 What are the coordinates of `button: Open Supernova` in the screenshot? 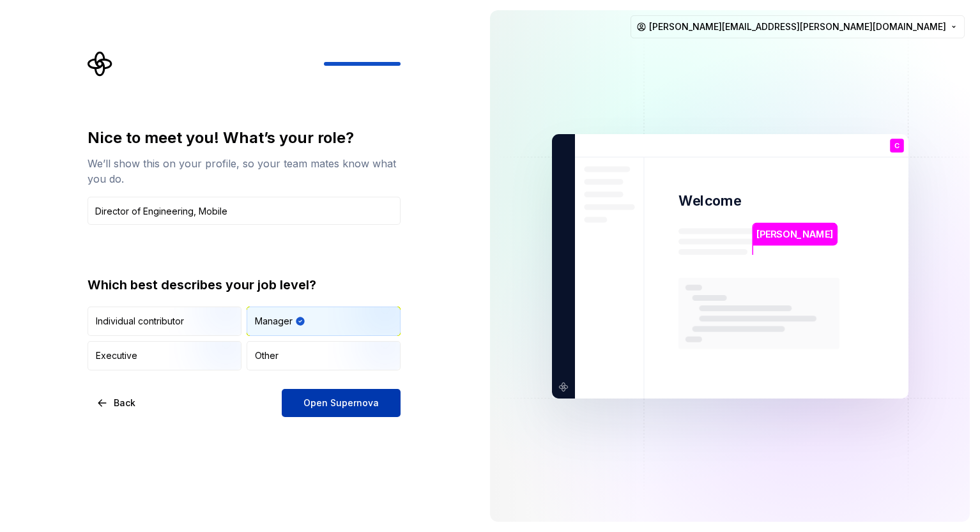 It's located at (341, 403).